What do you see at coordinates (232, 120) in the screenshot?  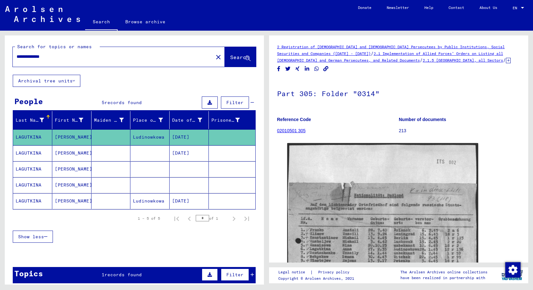 I see `mat-header-cell: Prisoner #` at bounding box center [232, 120].